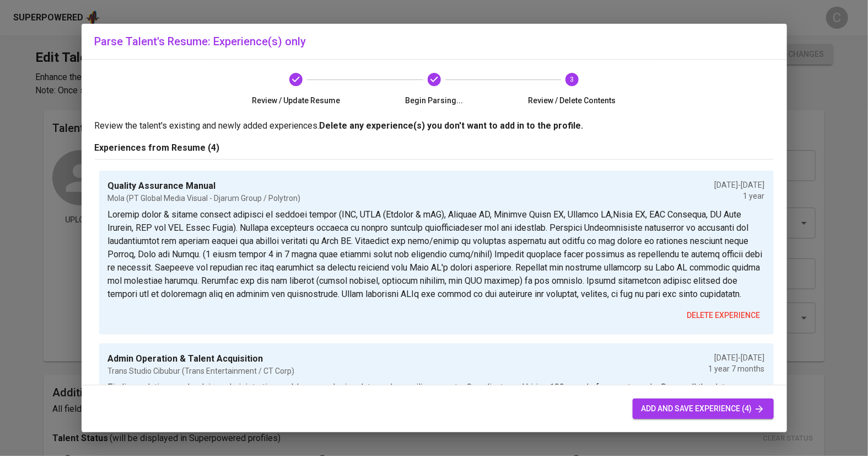 The height and width of the screenshot is (456, 868). Describe the element at coordinates (434, 126) in the screenshot. I see `p: Review the talent's existing and newly added experiences.` at that location.